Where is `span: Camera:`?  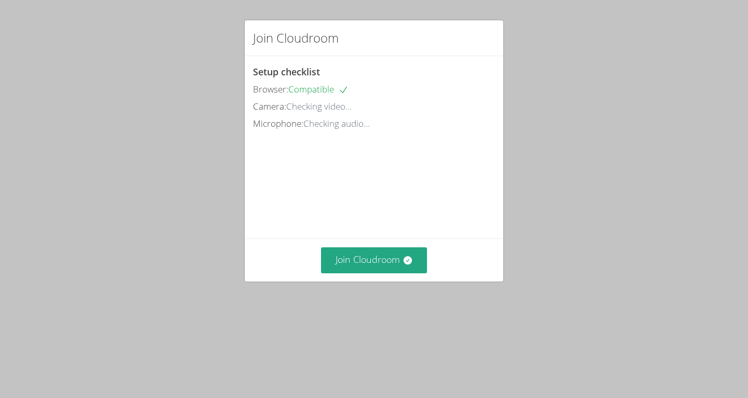
span: Camera: is located at coordinates (270, 106).